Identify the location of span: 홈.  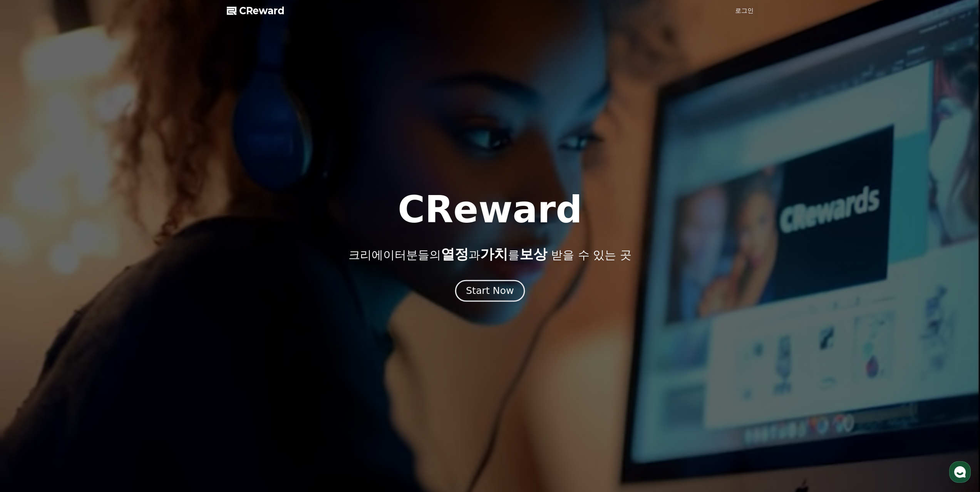
(27, 259).